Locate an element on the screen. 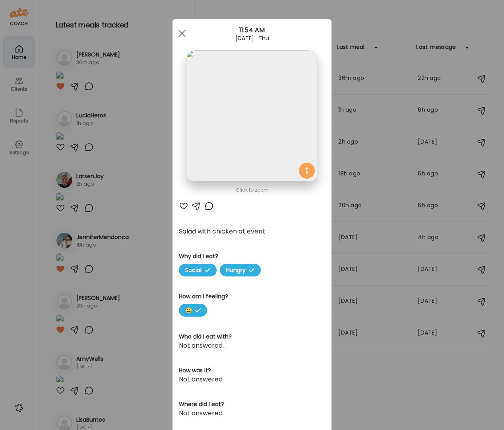  h3: Where did I eat? is located at coordinates (252, 404).